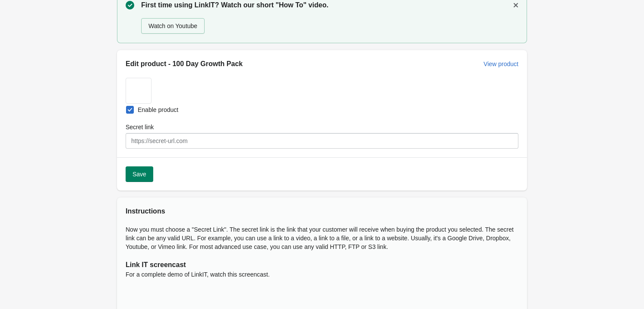 This screenshot has height=309, width=644. Describe the element at coordinates (322, 141) in the screenshot. I see `input: https://secret-url.com` at that location.